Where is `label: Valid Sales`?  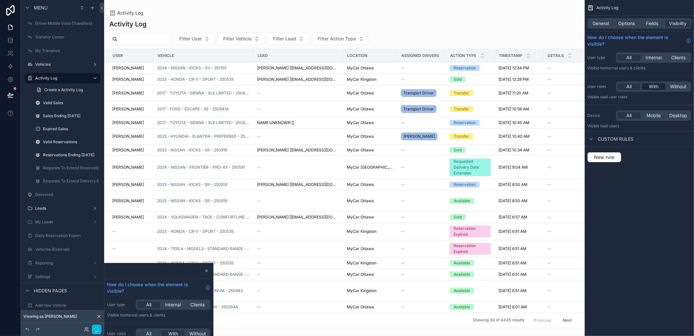 label: Valid Sales is located at coordinates (71, 103).